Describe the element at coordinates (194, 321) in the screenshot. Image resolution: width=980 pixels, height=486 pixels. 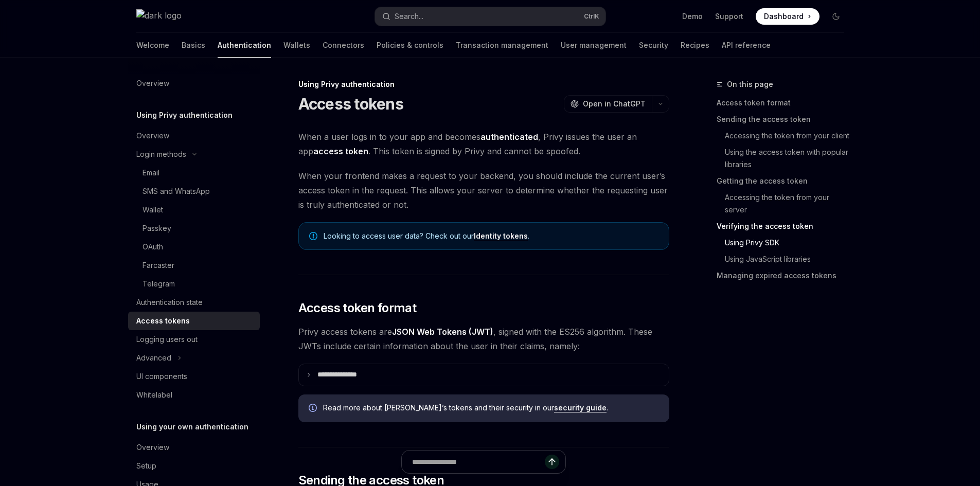
I see `a: Access tokens` at that location.